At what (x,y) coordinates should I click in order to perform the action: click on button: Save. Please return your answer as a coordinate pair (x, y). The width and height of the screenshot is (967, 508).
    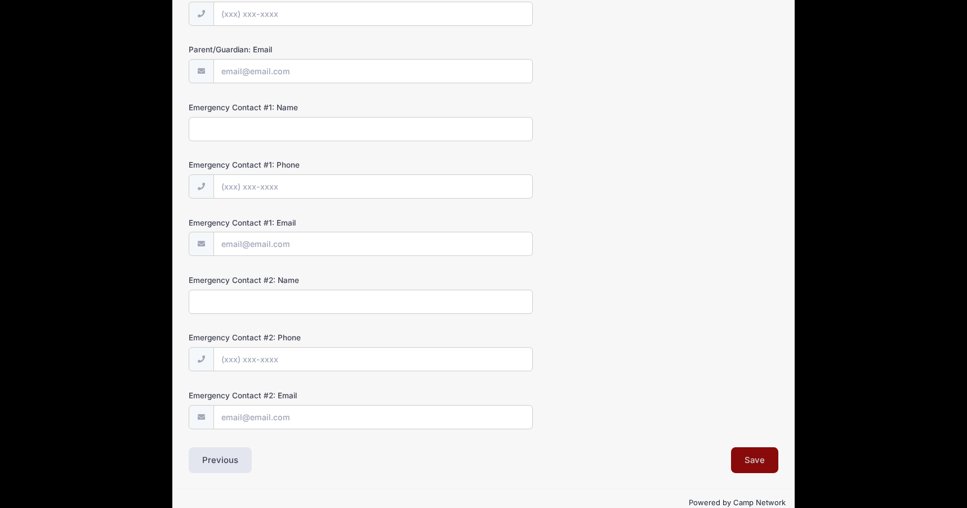
    Looking at the image, I should click on (754, 461).